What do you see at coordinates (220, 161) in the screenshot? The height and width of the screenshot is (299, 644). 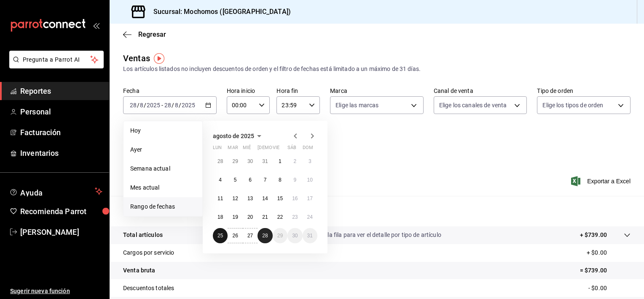 I see `button: 28 de julio de 2025` at bounding box center [220, 161].